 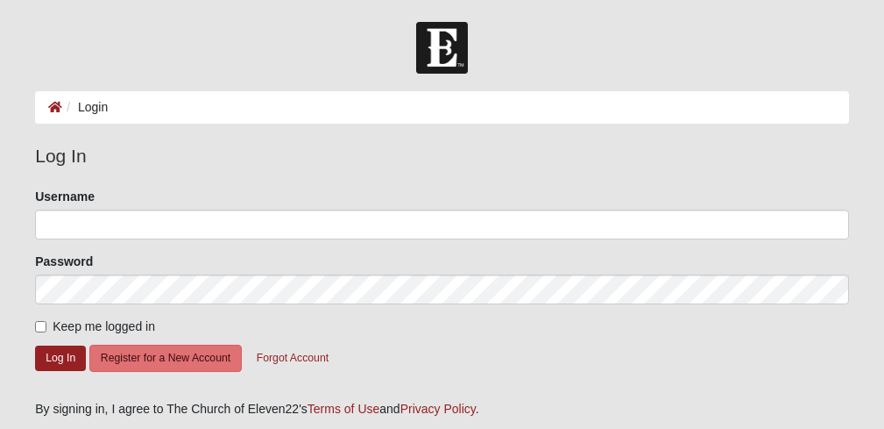 I want to click on img: Church of Eleven22 Logo, so click(x=442, y=47).